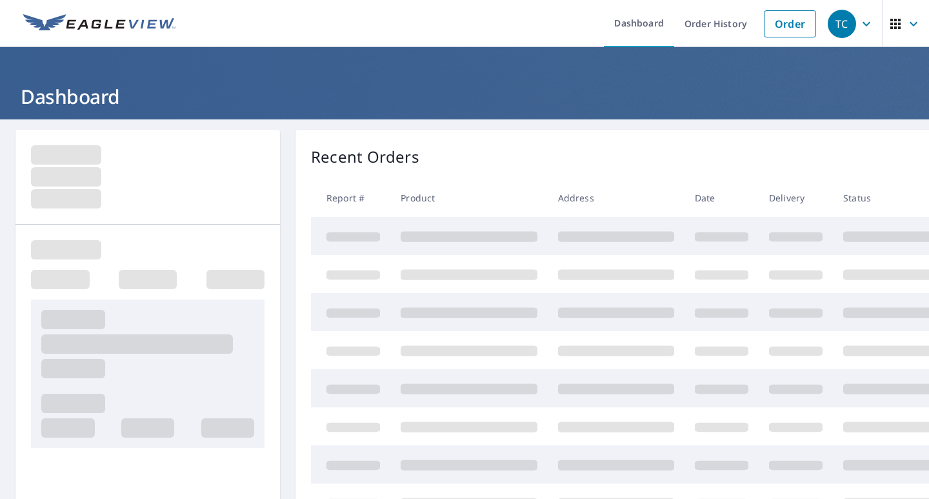 This screenshot has height=499, width=929. What do you see at coordinates (365, 157) in the screenshot?
I see `p: Recent Orders` at bounding box center [365, 157].